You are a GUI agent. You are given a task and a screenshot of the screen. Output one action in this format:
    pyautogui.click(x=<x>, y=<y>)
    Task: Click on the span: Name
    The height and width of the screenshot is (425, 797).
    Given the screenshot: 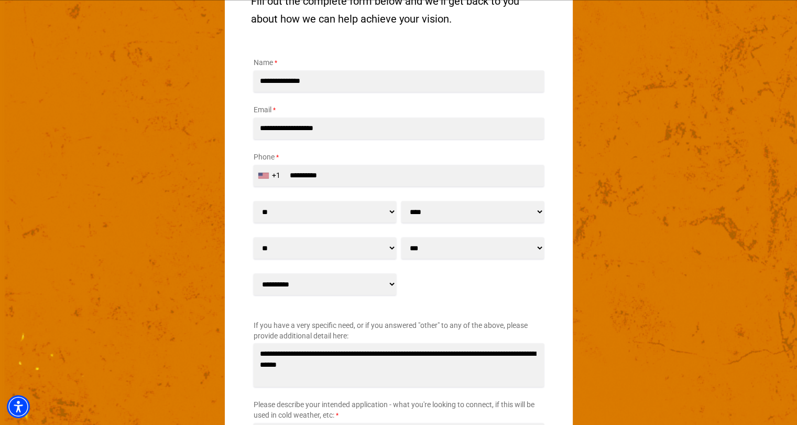 What is the action you would take?
    pyautogui.click(x=263, y=62)
    